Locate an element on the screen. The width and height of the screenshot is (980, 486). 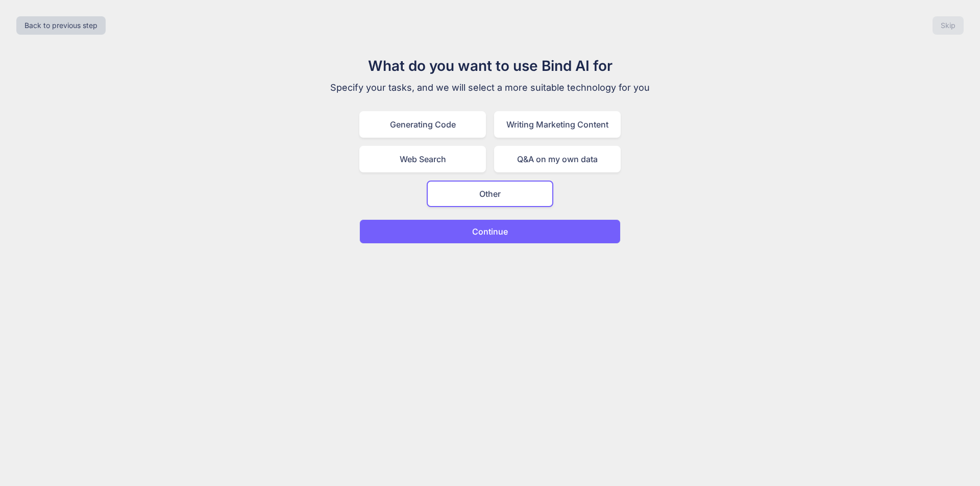
div: Generating Code is located at coordinates (422, 124).